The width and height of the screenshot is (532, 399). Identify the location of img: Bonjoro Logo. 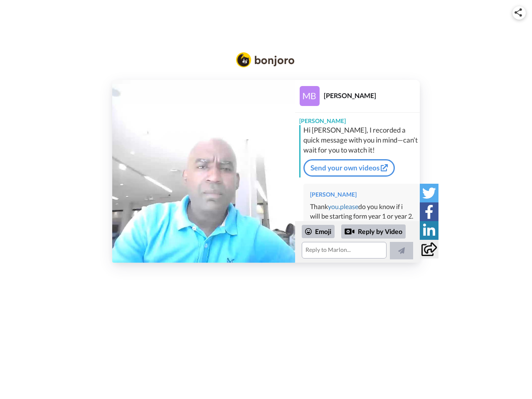
(265, 60).